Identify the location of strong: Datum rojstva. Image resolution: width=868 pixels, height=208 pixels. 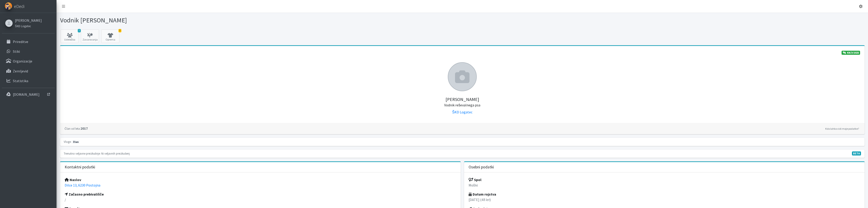
(483, 194).